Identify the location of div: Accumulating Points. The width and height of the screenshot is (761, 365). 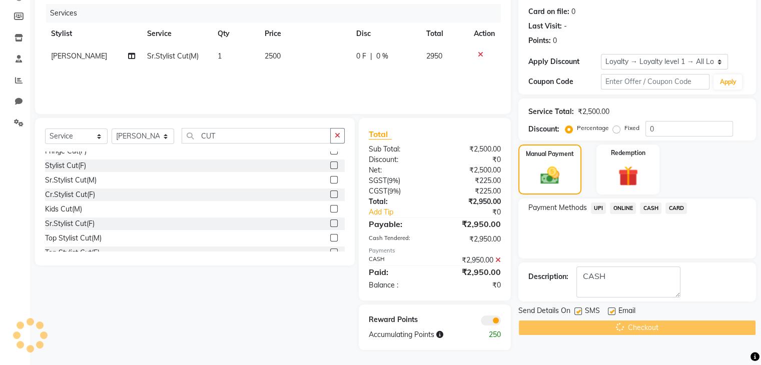
(416, 335).